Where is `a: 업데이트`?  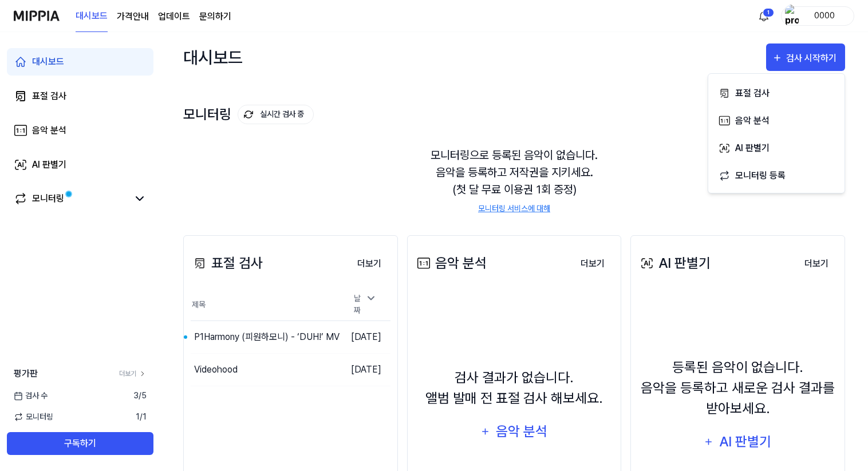
a: 업데이트 is located at coordinates (174, 16).